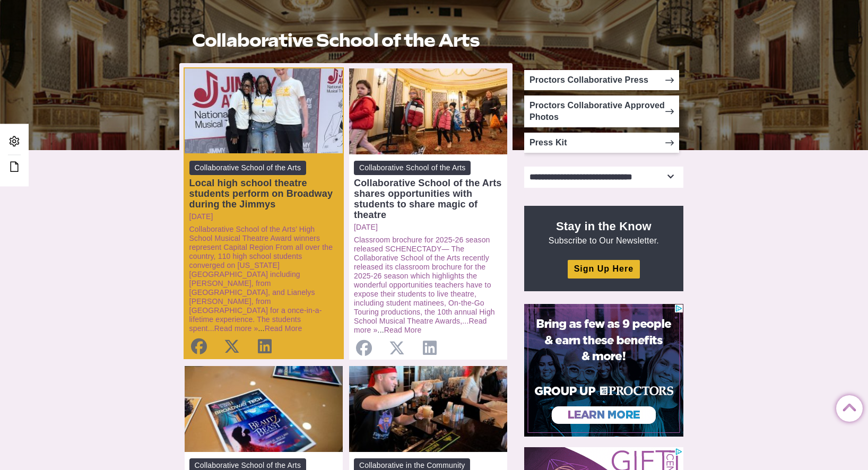 The image size is (868, 470). What do you see at coordinates (603, 177) in the screenshot?
I see `select: Select category` at bounding box center [603, 177].